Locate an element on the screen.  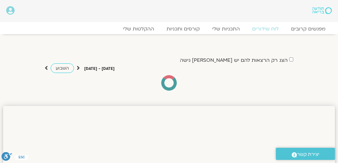
span: יצירת קשר is located at coordinates (308, 154).